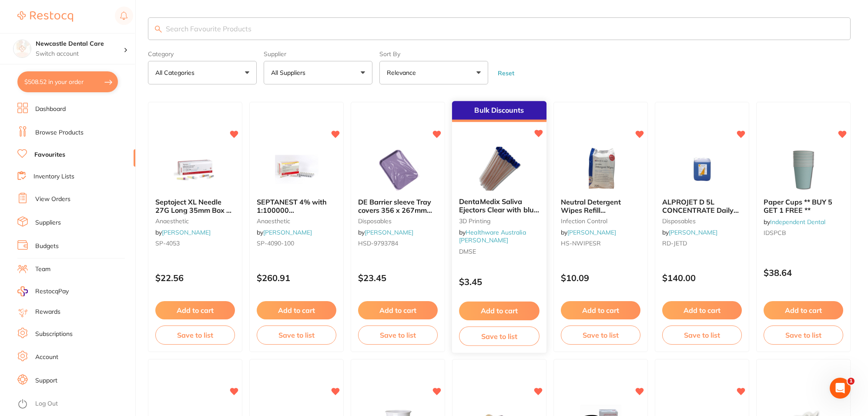 The width and height of the screenshot is (868, 416). I want to click on img: Septoject XL Needle 27G Long 35mm Box of 100, so click(195, 169).